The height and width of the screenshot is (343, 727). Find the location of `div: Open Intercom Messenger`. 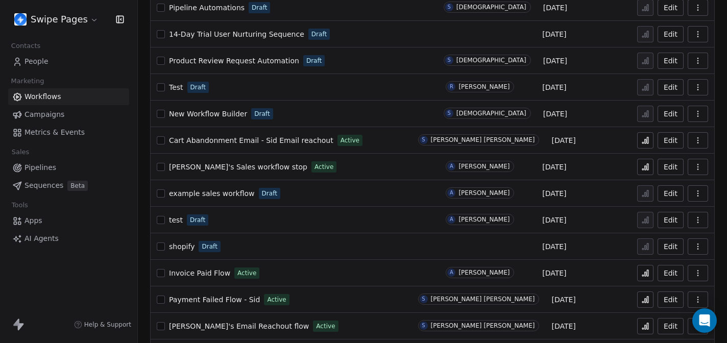

div: Open Intercom Messenger is located at coordinates (704, 321).